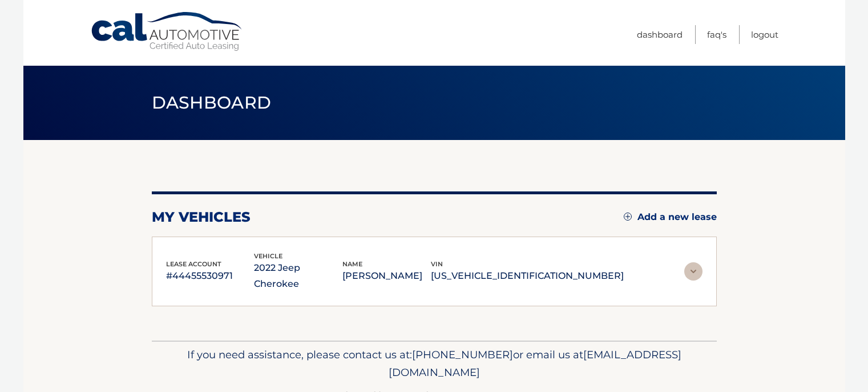 This screenshot has width=868, height=392. Describe the element at coordinates (167, 31) in the screenshot. I see `a: Cal Automotive` at that location.